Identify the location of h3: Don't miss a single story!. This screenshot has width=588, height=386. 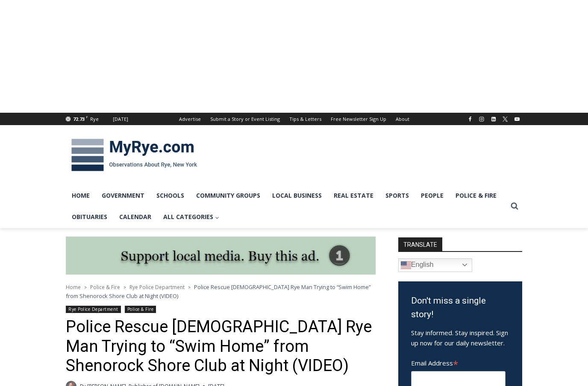
(460, 308).